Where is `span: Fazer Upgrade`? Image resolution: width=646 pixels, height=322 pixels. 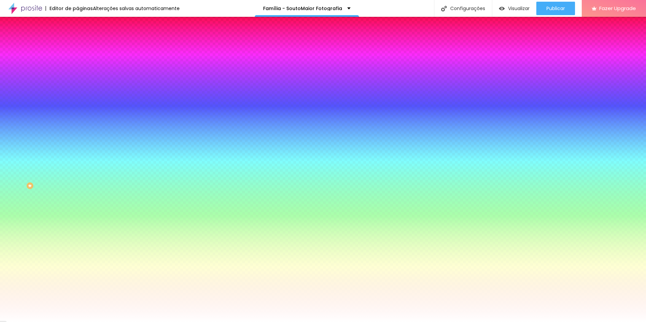
span: Fazer Upgrade is located at coordinates (618, 8).